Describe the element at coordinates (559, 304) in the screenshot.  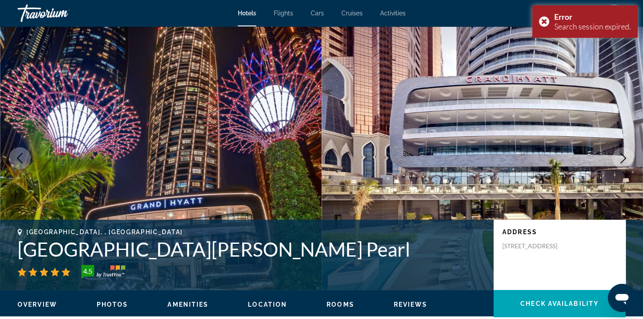
I see `span: Check Availability` at that location.